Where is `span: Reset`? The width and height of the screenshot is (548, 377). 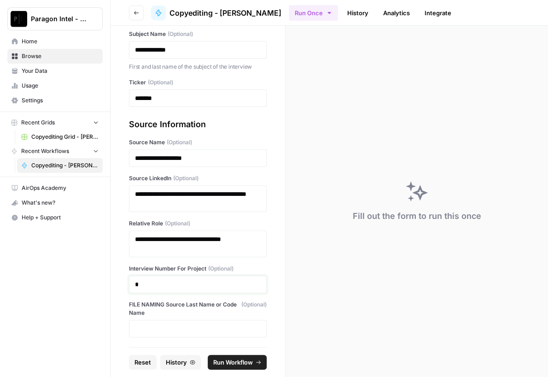
span: Reset is located at coordinates (143, 362).